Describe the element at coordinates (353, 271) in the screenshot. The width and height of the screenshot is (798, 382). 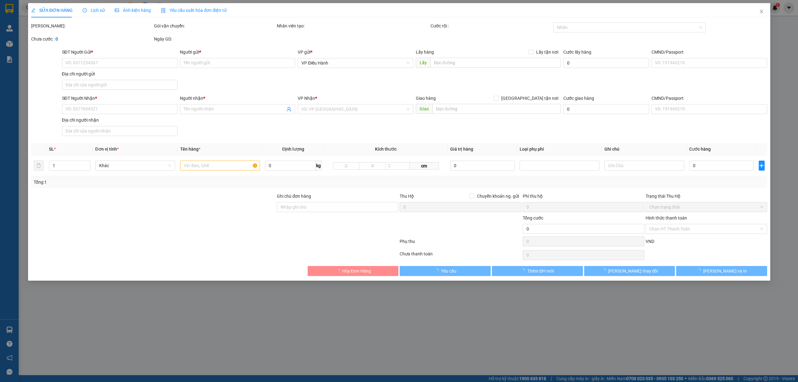
I see `button: Hủy Đơn Hàng` at that location.